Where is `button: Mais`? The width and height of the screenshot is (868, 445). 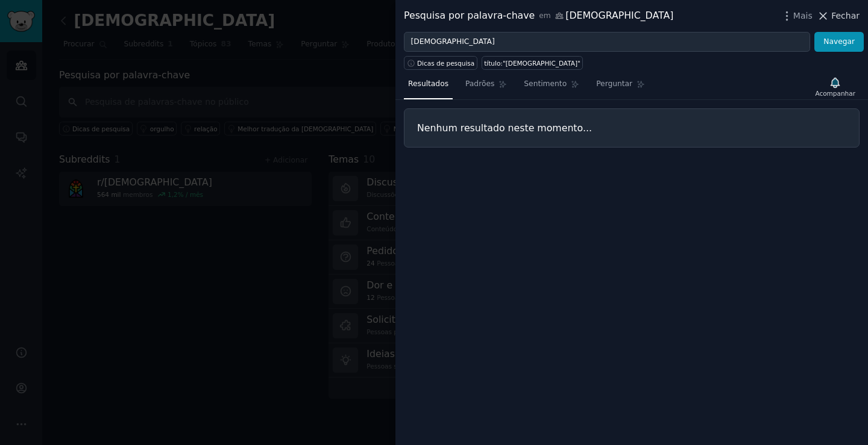 button: Mais is located at coordinates (797, 15).